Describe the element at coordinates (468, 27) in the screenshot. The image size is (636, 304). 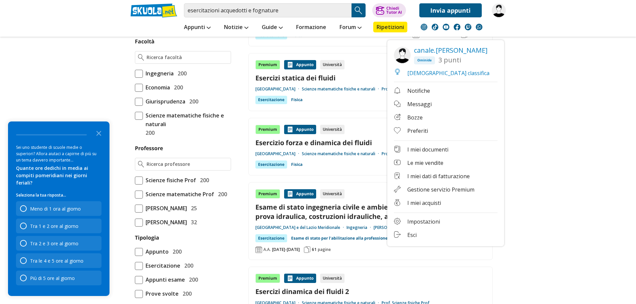
I see `img: twitch` at that location.